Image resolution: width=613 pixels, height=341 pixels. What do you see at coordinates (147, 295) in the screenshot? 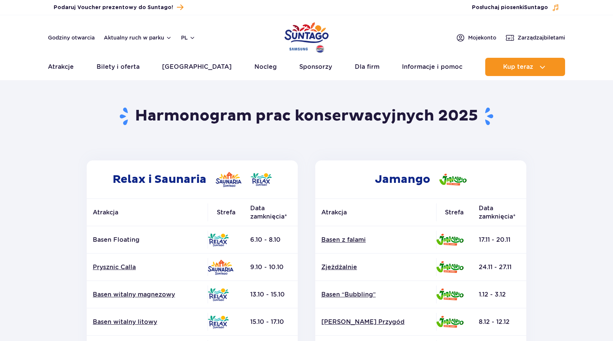
I see `a: Basen witalny magnezowy` at bounding box center [147, 295].